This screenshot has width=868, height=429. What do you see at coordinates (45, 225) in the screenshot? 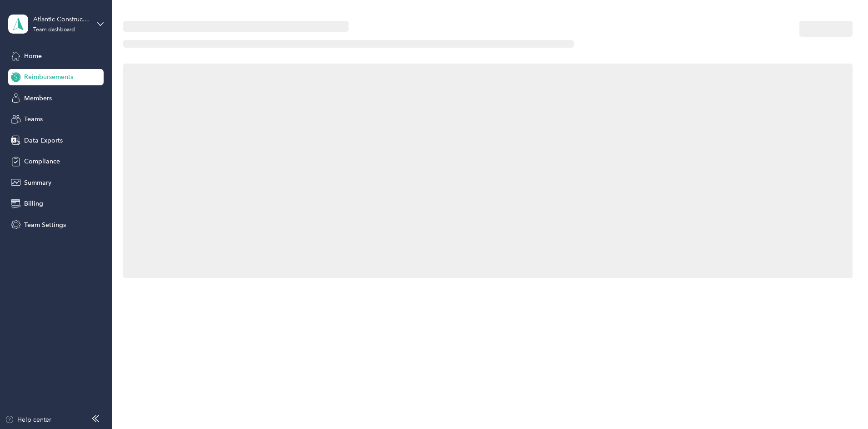
I see `span: Team Settings` at bounding box center [45, 225].